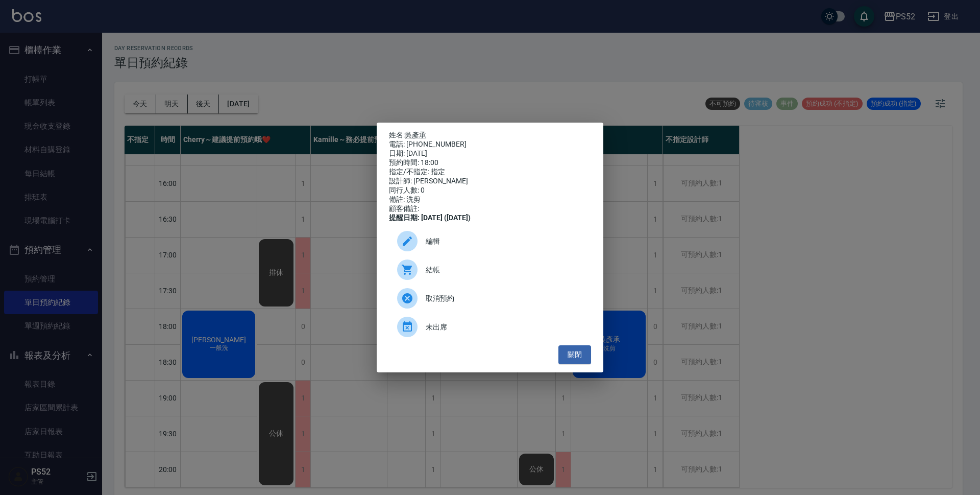 The height and width of the screenshot is (495, 980). What do you see at coordinates (490, 270) in the screenshot?
I see `a: 結帳` at bounding box center [490, 270].